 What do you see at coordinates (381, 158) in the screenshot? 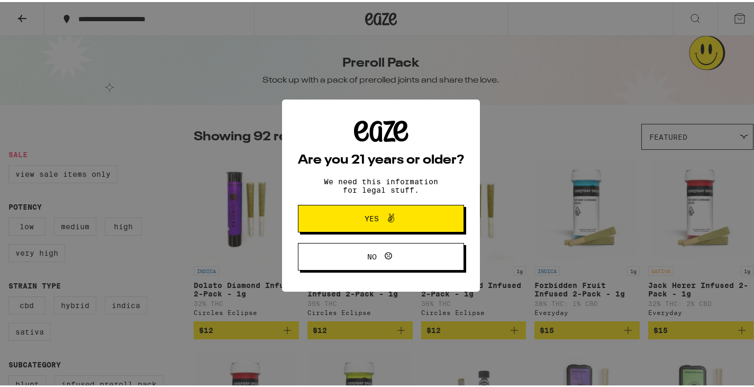
I see `h2: Are you 21 years or older?` at bounding box center [381, 158].